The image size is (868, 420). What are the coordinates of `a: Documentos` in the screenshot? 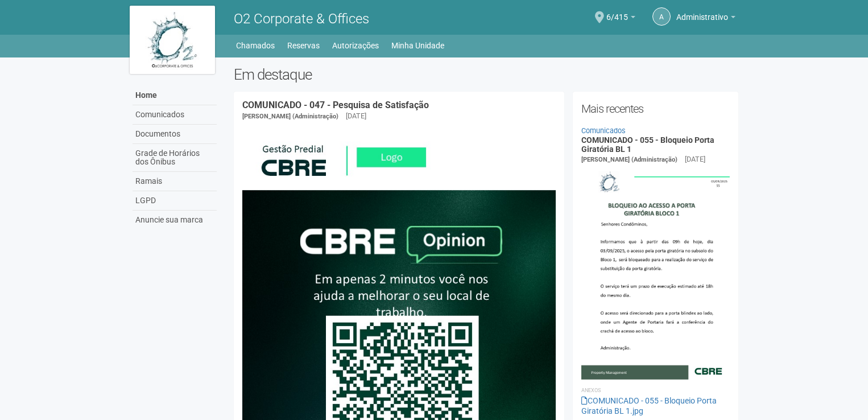 It's located at (174, 134).